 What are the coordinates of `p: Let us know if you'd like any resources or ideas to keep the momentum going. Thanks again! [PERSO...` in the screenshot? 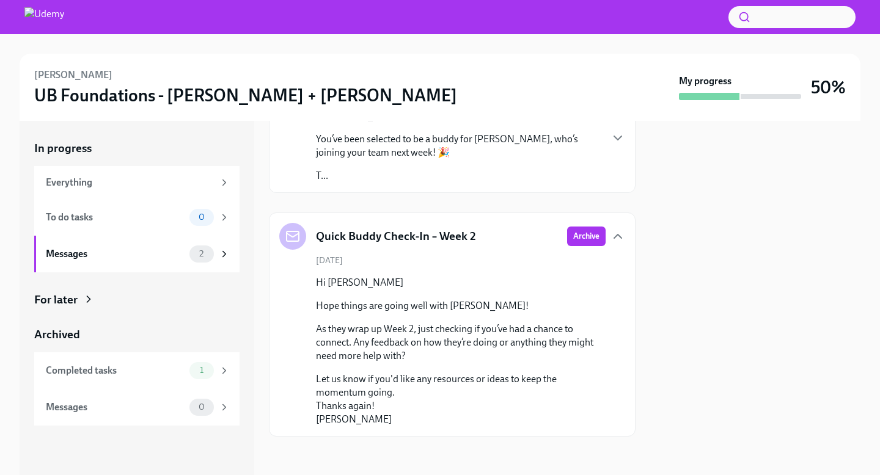 It's located at (461, 400).